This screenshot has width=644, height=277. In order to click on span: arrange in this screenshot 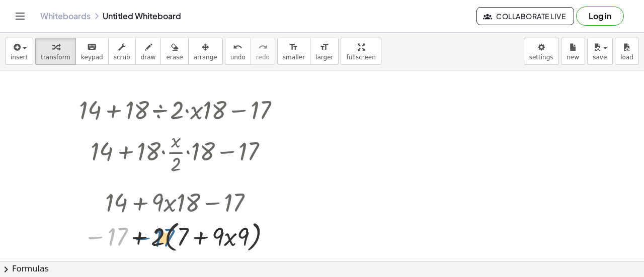, I will do `click(205, 57)`.